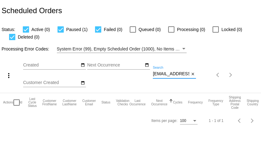  I want to click on input: Search, so click(171, 74).